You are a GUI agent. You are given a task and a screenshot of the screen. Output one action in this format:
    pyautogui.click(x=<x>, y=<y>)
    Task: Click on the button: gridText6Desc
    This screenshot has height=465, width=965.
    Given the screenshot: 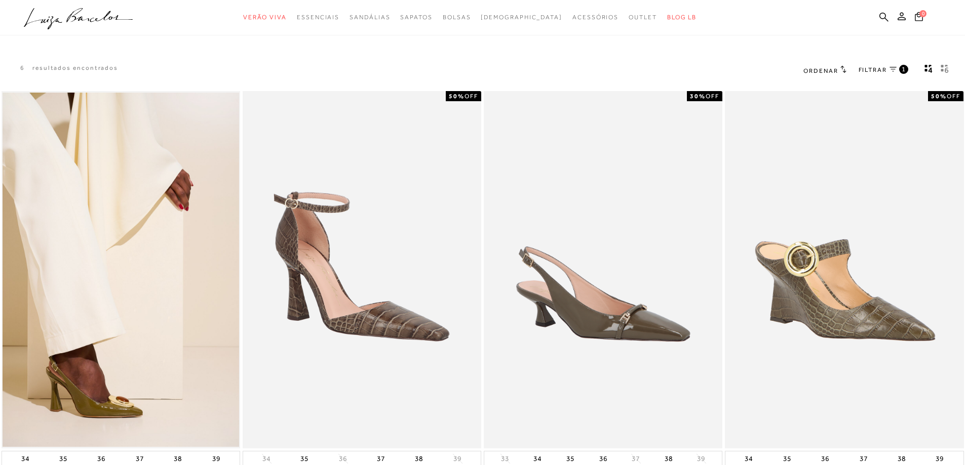 What is the action you would take?
    pyautogui.click(x=944, y=70)
    